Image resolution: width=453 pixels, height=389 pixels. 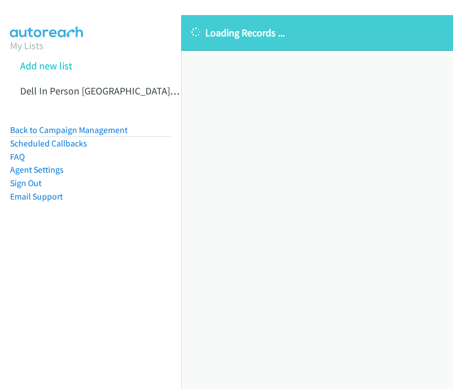 I want to click on a: Email Support, so click(x=36, y=196).